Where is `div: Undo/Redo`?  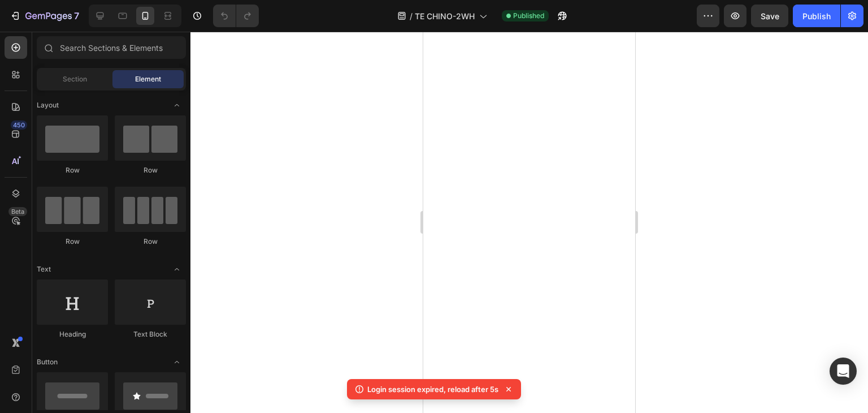 div: Undo/Redo is located at coordinates (235, 16).